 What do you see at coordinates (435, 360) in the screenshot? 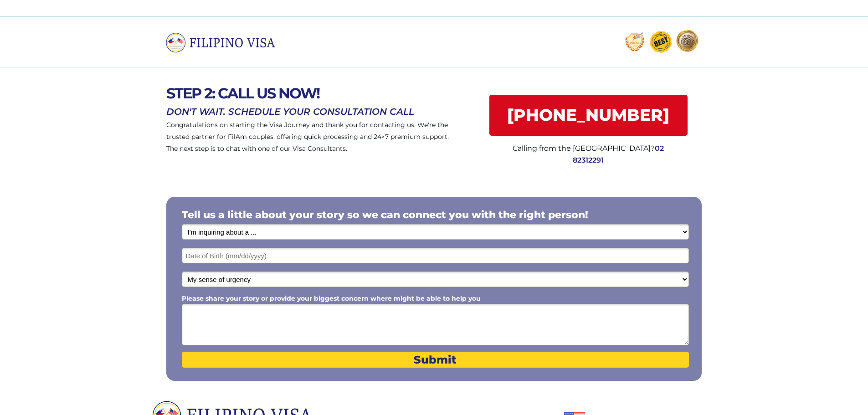
I see `button: Submit` at bounding box center [435, 360].